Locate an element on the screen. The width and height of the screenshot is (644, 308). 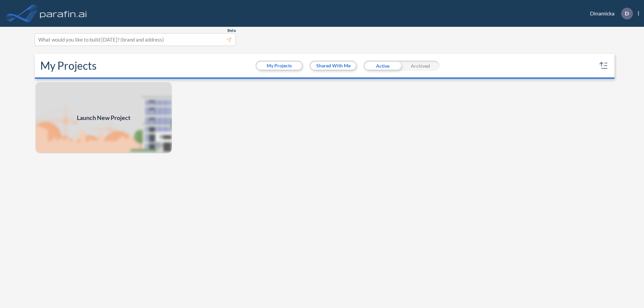
span: Launch New Project is located at coordinates (104, 118).